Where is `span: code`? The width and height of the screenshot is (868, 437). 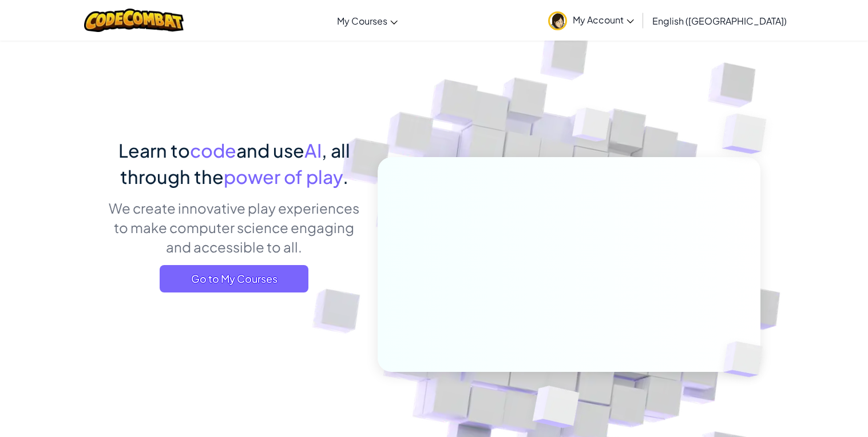
span: code is located at coordinates (213, 150).